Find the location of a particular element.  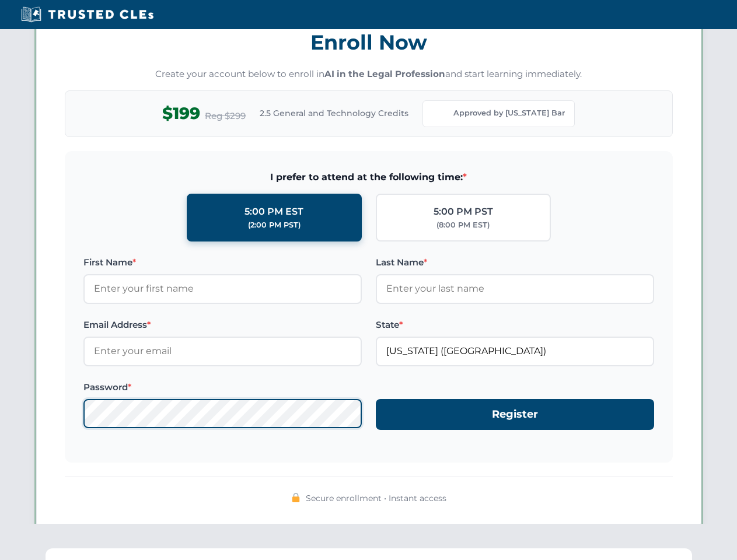

input: Enter your email is located at coordinates (223, 351).